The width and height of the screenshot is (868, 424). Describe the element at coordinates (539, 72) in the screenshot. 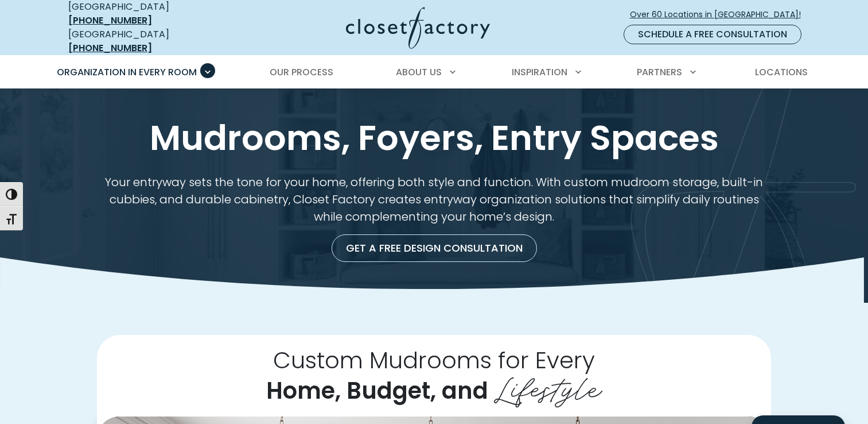

I see `span: Inspiration` at that location.